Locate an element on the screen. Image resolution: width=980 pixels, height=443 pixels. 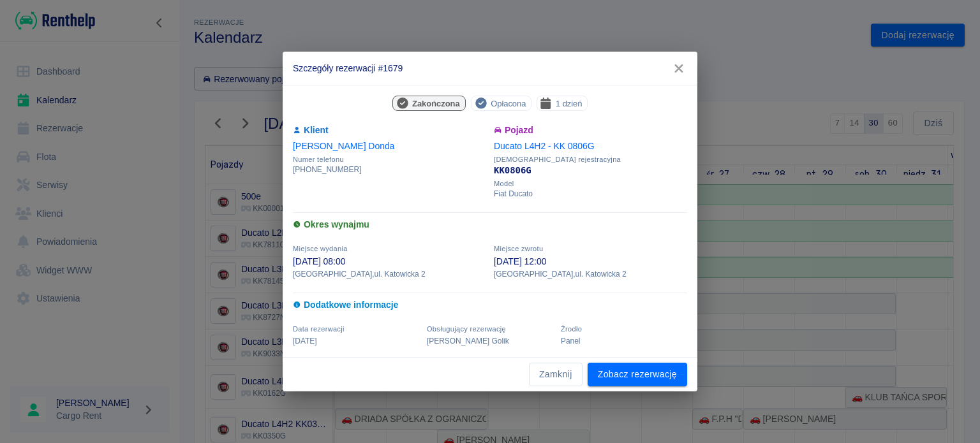
a: Zobacz rezerwację is located at coordinates (637, 374).